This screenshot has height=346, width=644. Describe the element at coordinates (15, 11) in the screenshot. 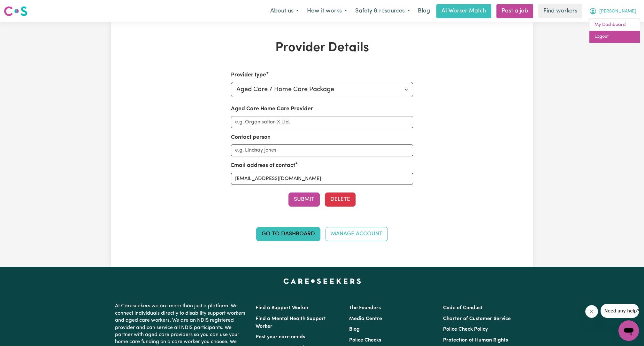

I see `img: Careseekers logo` at that location.